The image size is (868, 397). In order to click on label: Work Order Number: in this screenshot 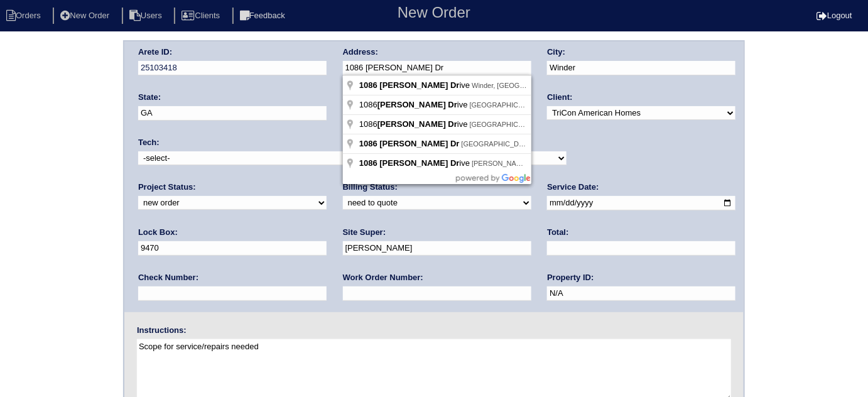, I will do `click(383, 277)`.